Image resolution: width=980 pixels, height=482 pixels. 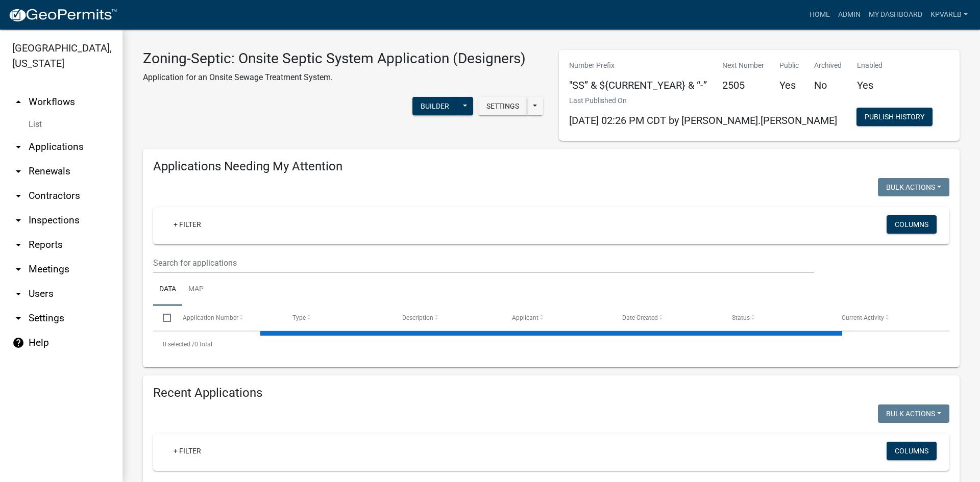 What do you see at coordinates (551, 393) in the screenshot?
I see `h4: Recent Applications` at bounding box center [551, 393].